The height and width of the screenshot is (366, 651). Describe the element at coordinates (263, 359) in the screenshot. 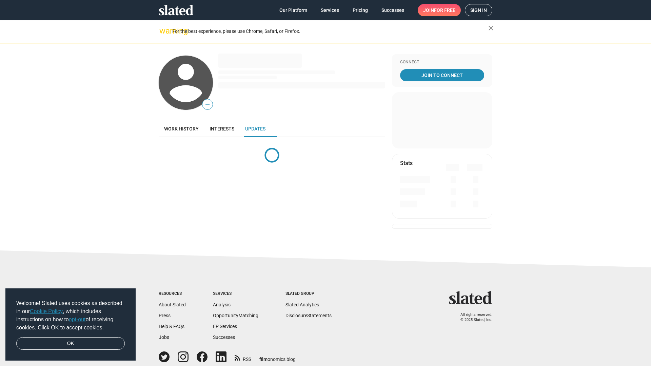

I see `span: film` at that location.